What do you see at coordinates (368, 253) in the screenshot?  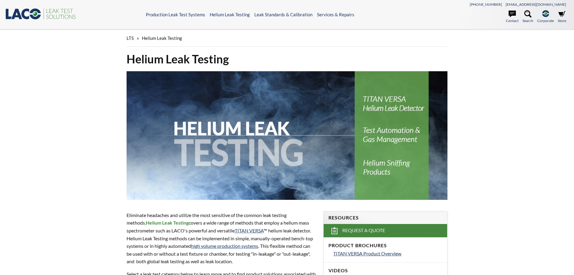 I see `span: TITAN VERSA Product Overview` at bounding box center [368, 253].